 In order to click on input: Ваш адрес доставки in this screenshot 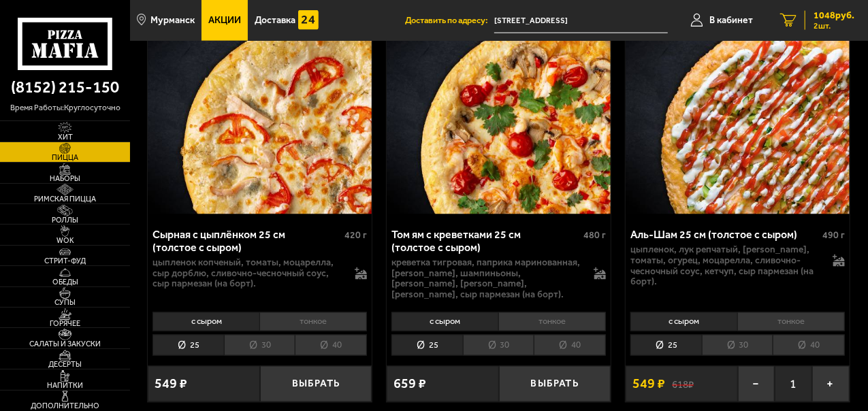, I will do `click(581, 21)`.